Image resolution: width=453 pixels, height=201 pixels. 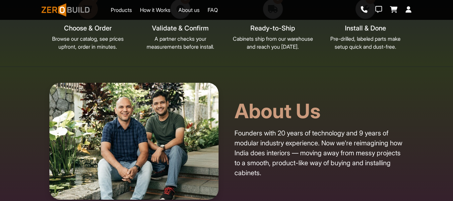 What do you see at coordinates (408, 10) in the screenshot?
I see `a: Login` at bounding box center [408, 10].